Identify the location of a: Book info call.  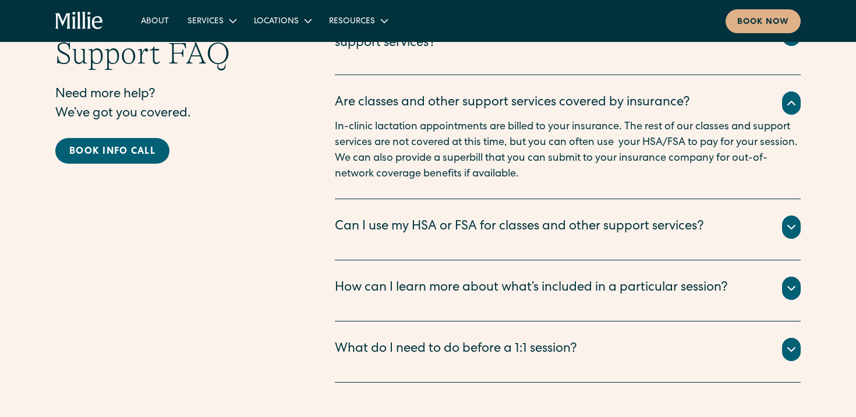
(112, 151).